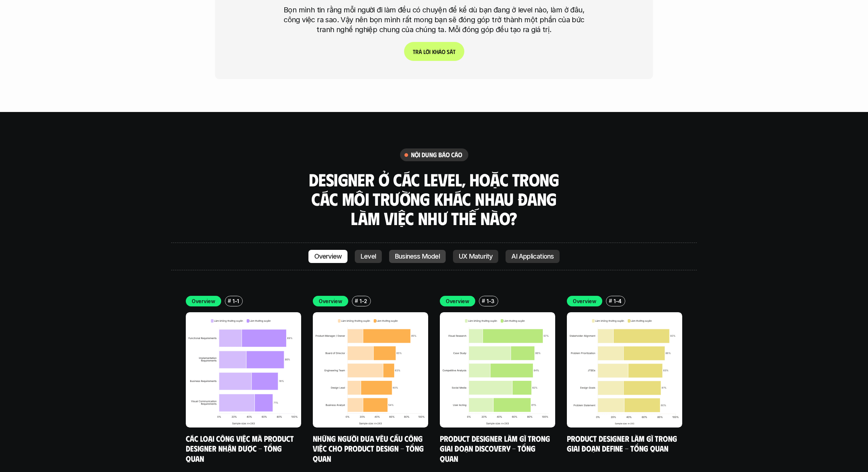 The image size is (868, 472). Describe the element at coordinates (490, 301) in the screenshot. I see `p: 1-3` at that location.